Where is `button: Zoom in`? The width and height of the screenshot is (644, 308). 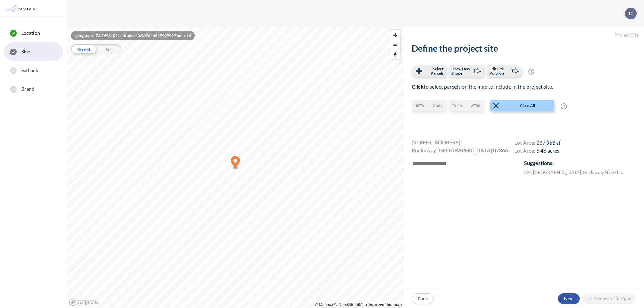 button: Zoom in is located at coordinates (395, 35).